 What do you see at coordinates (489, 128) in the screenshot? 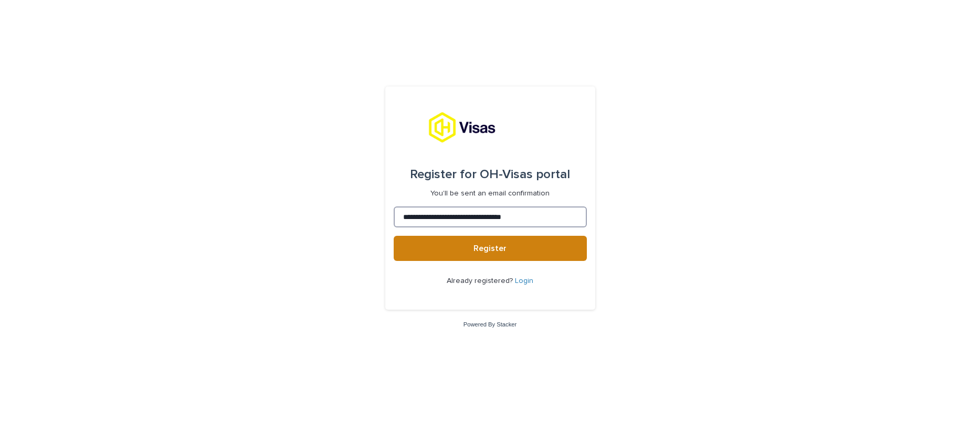
I see `img: tx8HrbJQv2PFQx4TXEq5` at bounding box center [489, 128].